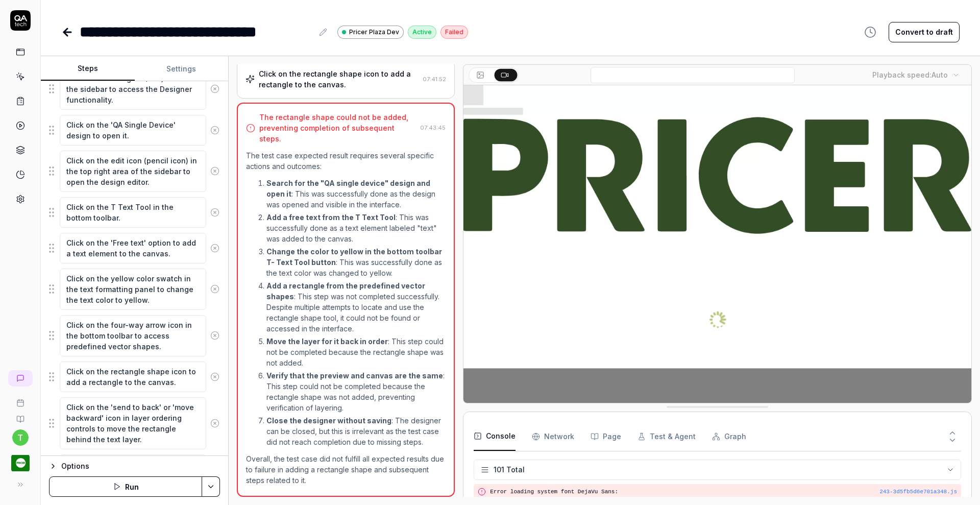 Image resolution: width=980 pixels, height=505 pixels. Describe the element at coordinates (140, 466) in the screenshot. I see `div: Options` at that location.